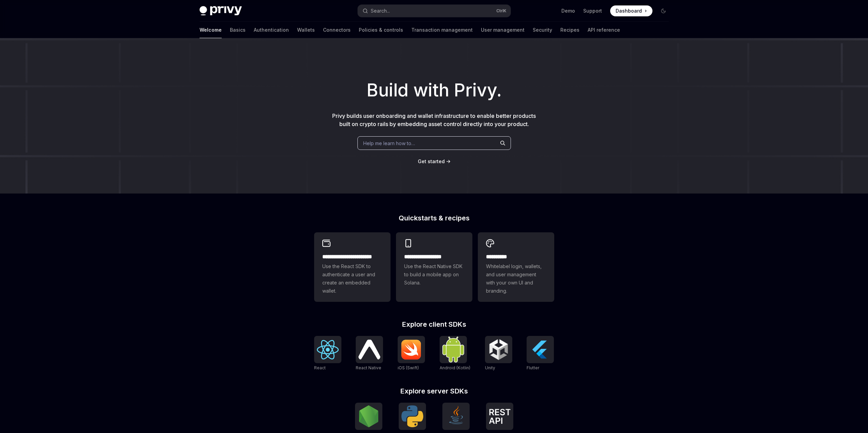  Describe the element at coordinates (499, 354) in the screenshot. I see `a: UnityUnity` at that location.